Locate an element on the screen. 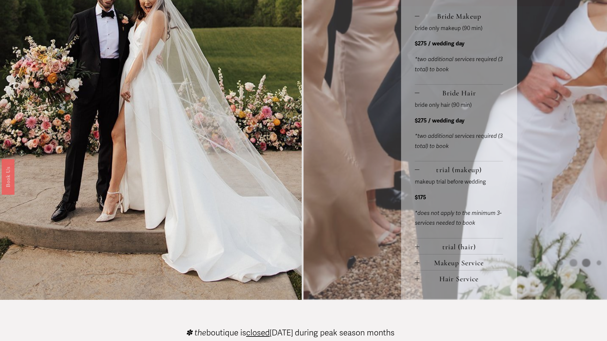  button: Hair Service is located at coordinates (459, 278).